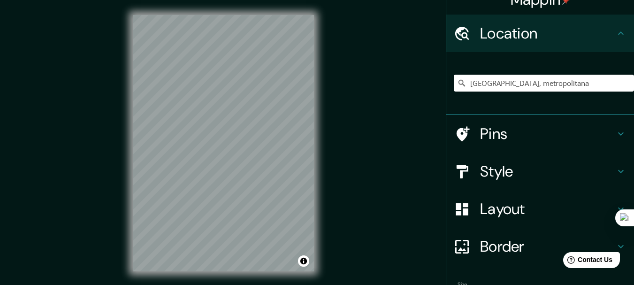 The height and width of the screenshot is (285, 634). Describe the element at coordinates (540, 33) in the screenshot. I see `div: Location` at that location.